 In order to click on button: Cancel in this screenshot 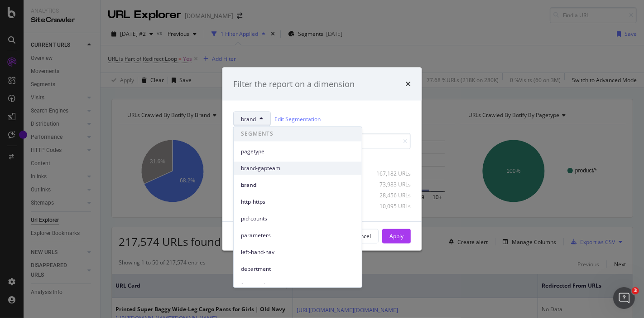, I will do `click(362, 236)`.